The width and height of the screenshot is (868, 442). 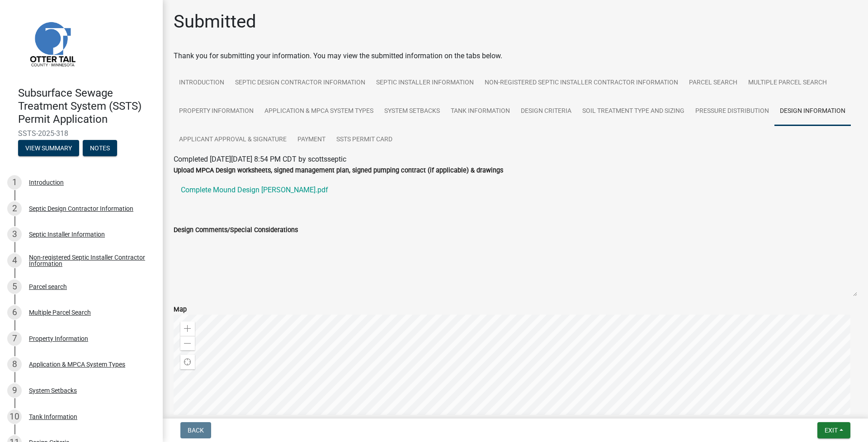 What do you see at coordinates (201, 83) in the screenshot?
I see `a: Introduction` at bounding box center [201, 83].